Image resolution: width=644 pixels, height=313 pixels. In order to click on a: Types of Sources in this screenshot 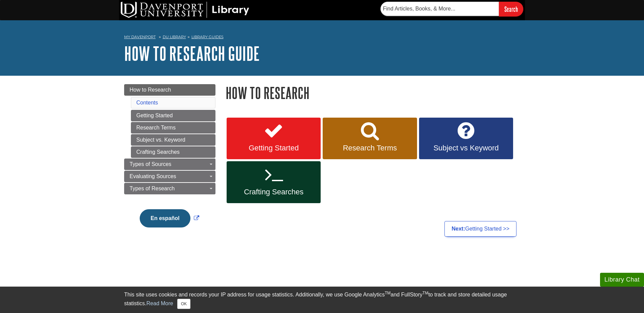, I will do `click(170, 164)`.